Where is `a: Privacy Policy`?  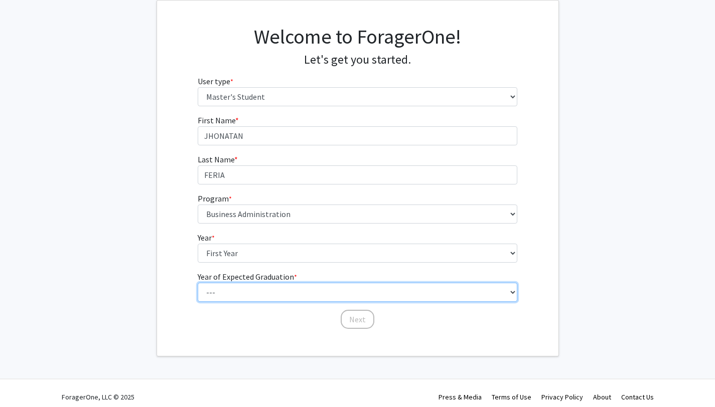 a: Privacy Policy is located at coordinates (562, 397).